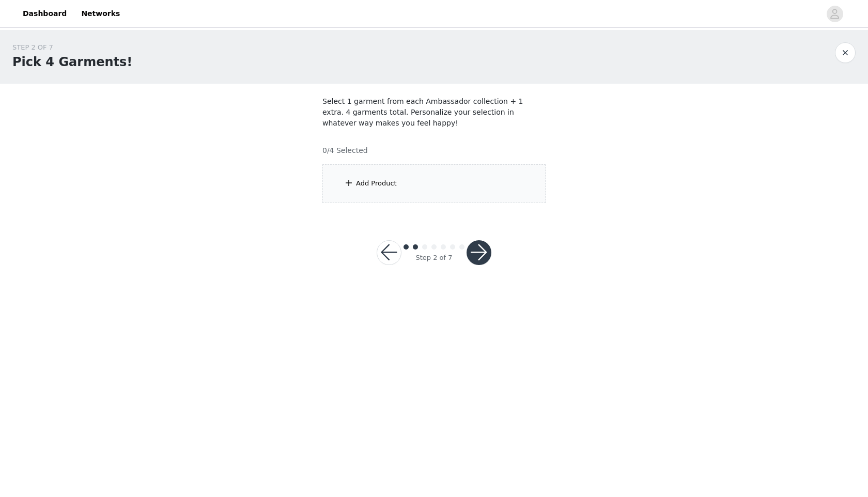 Image resolution: width=868 pixels, height=497 pixels. What do you see at coordinates (434, 112) in the screenshot?
I see `p: Select 1 garment from each Ambassador collection + 1 extra. 4 garments total. Personalize your se...` at bounding box center [434, 112].